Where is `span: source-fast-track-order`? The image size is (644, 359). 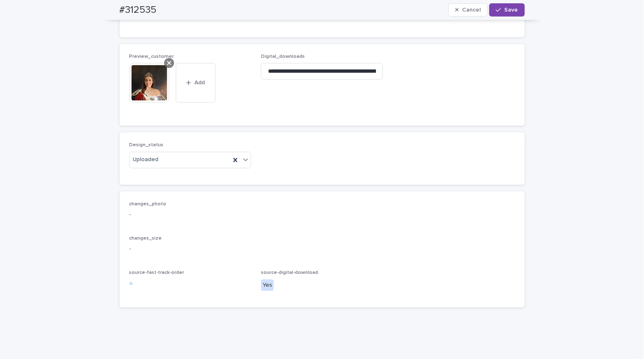 span: source-fast-track-order is located at coordinates (157, 273).